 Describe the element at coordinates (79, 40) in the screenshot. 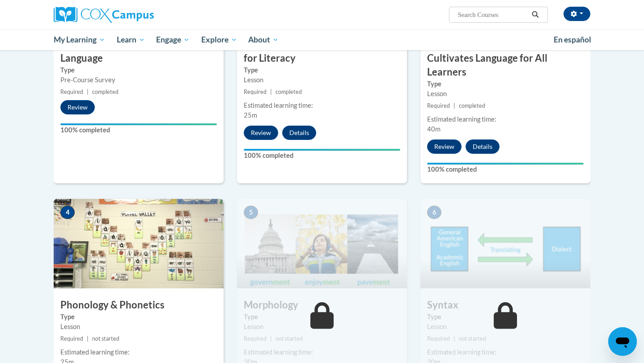

I see `a: My Learning` at that location.